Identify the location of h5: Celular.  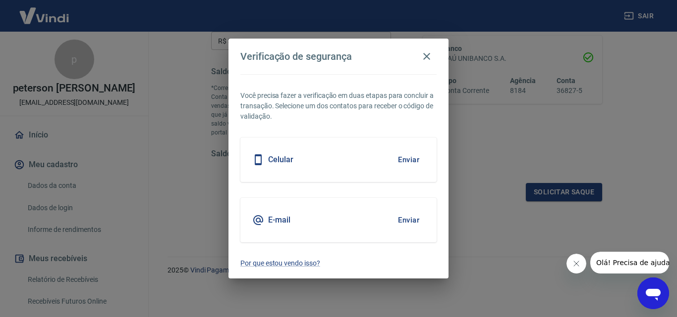
(280, 160).